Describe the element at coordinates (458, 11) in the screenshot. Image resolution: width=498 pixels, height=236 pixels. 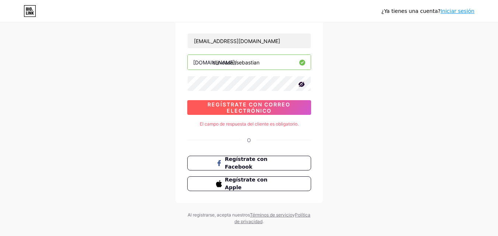
I see `a: Iniciar sesión` at that location.